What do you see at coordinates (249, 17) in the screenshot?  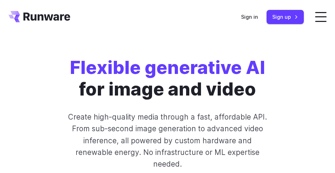 I see `a: Sign in` at bounding box center [249, 17].